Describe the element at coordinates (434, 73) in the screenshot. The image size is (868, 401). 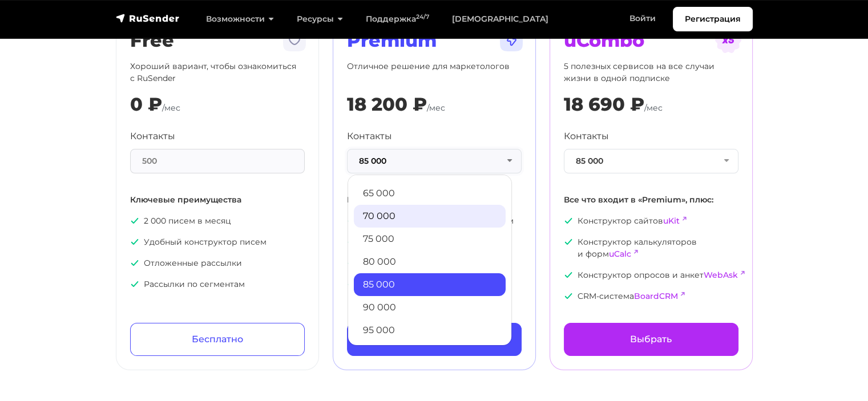
I see `p: Отличное решение для маркетологов` at that location.